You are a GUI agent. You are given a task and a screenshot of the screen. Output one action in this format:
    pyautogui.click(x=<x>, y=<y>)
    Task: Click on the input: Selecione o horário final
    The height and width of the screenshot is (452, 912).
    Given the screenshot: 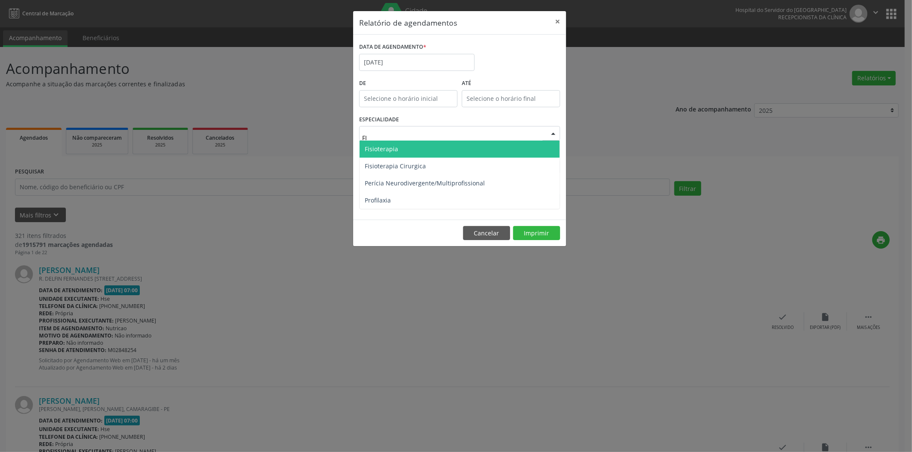 What is the action you would take?
    pyautogui.click(x=511, y=99)
    